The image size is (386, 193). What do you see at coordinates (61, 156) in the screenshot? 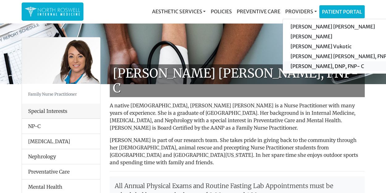
I see `li: Nephrology` at bounding box center [61, 156].